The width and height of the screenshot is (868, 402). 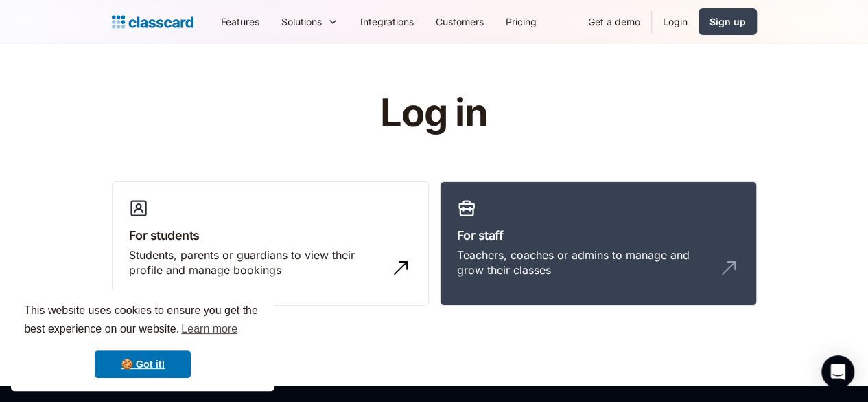 What do you see at coordinates (838, 372) in the screenshot?
I see `div: Open Intercom Messenger` at bounding box center [838, 372].